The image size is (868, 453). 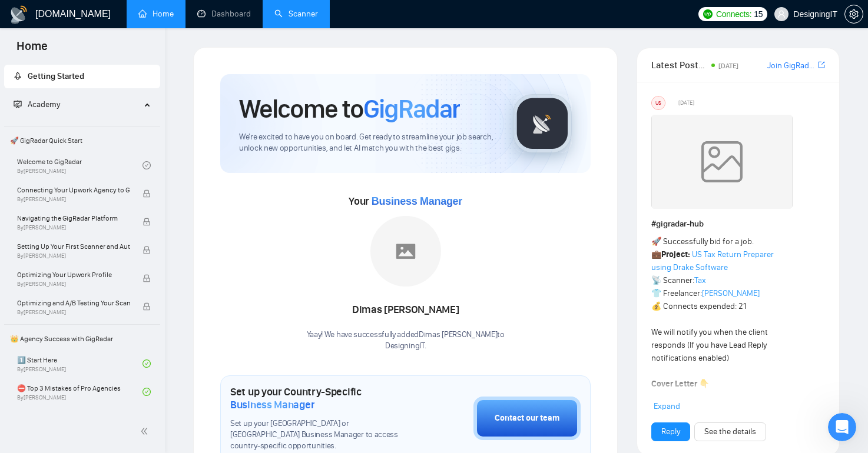 What do you see at coordinates (737, 224) in the screenshot?
I see `h1: # gigradar-hub` at bounding box center [737, 224].